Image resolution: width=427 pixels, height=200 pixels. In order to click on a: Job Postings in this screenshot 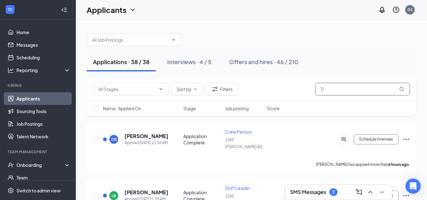, I will do `click(43, 124)`.